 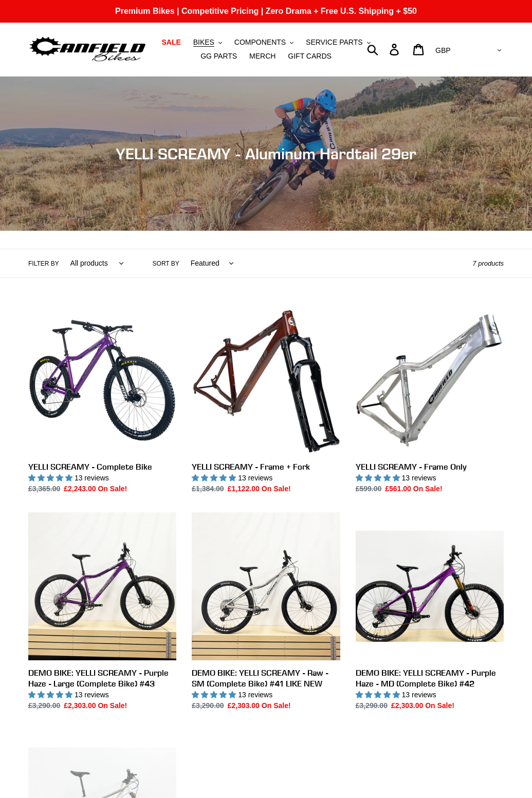 I want to click on button: COMPONENTS, so click(x=264, y=42).